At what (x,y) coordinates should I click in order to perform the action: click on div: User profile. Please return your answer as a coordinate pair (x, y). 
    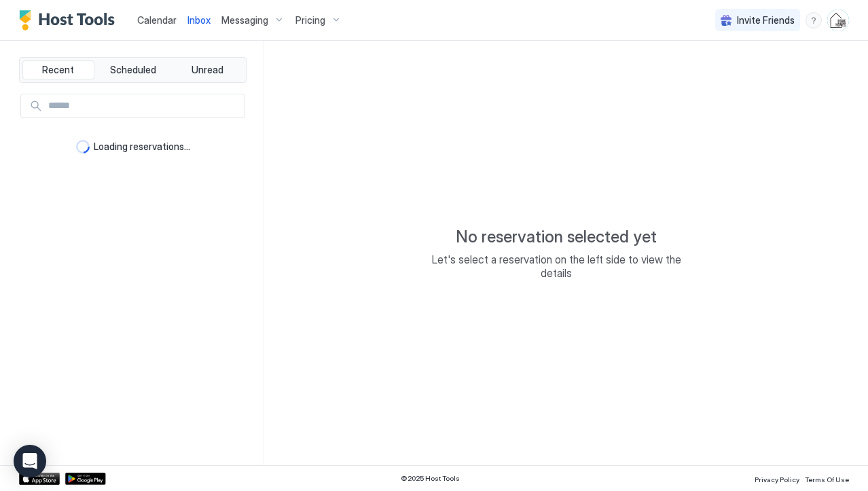
    Looking at the image, I should click on (838, 20).